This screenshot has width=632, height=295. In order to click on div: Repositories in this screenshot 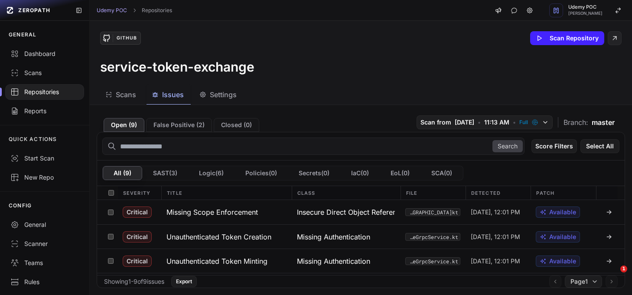, I will do `click(45, 92)`.